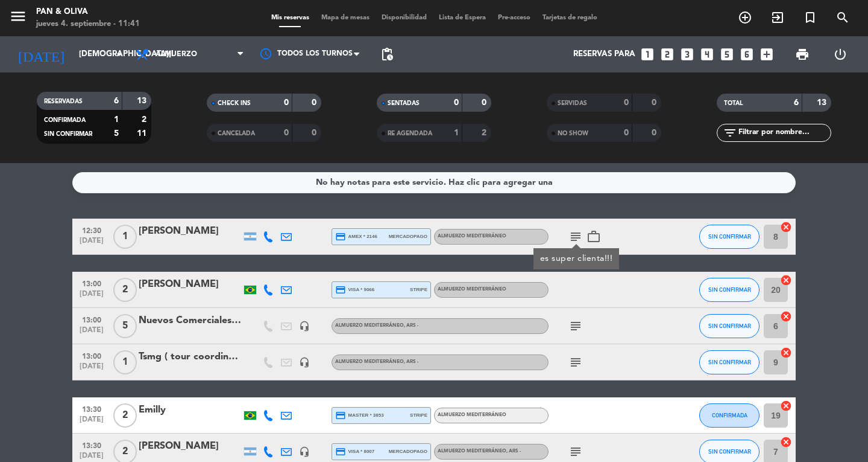 Image resolution: width=868 pixels, height=462 pixels. What do you see at coordinates (576, 258) in the screenshot?
I see `div: es super clienta!!!` at bounding box center [576, 258].